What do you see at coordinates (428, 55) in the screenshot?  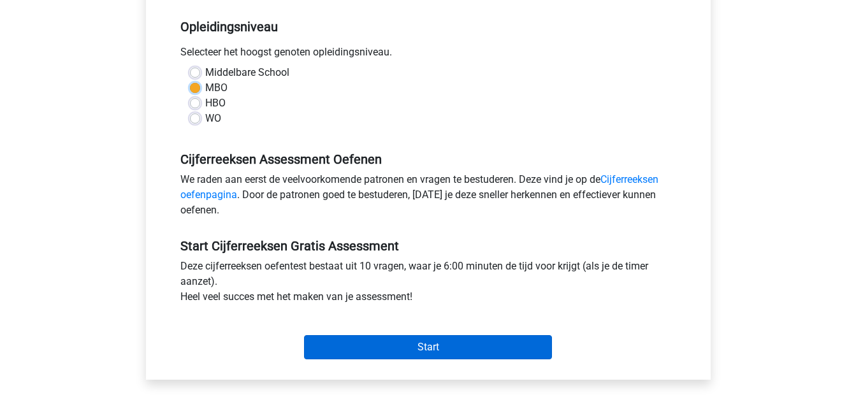 I see `div: Selecteer het hoogst genoten opleidingsniveau.` at bounding box center [428, 55].